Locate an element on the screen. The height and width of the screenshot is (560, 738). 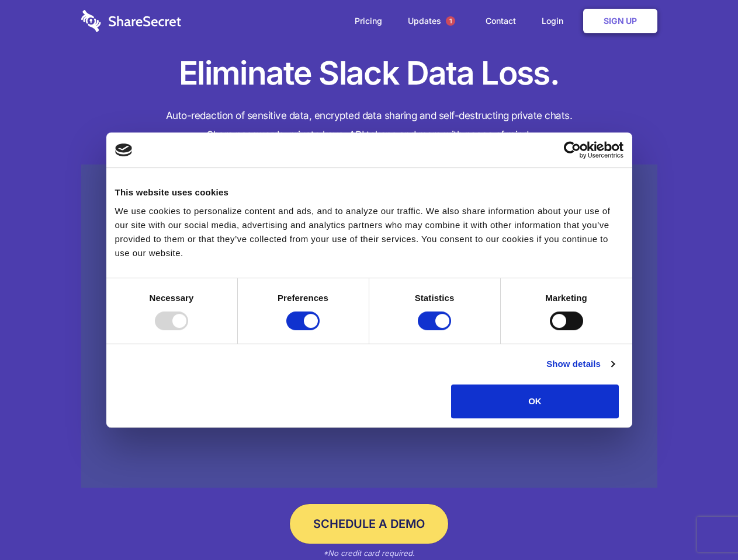
strong: Preferences is located at coordinates (303, 298).